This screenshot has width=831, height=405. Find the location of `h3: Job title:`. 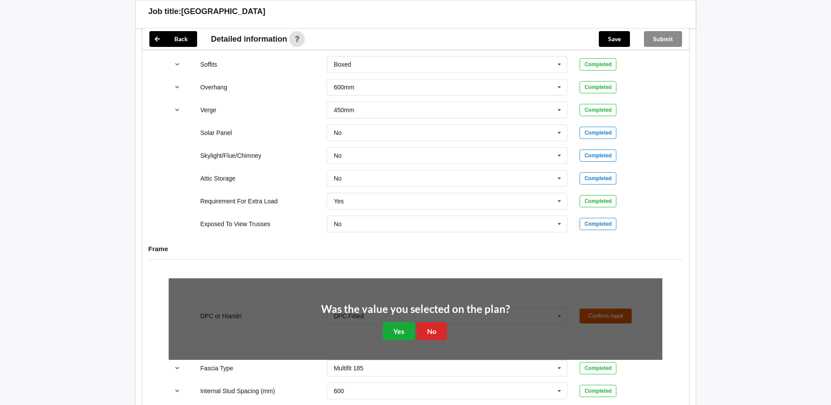

h3: Job title: is located at coordinates (165, 11).